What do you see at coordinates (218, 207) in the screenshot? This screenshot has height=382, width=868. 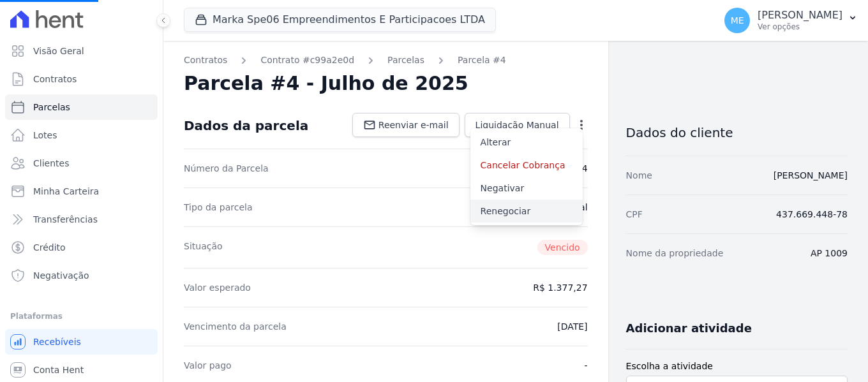 I see `dt: Tipo da parcela` at bounding box center [218, 207].